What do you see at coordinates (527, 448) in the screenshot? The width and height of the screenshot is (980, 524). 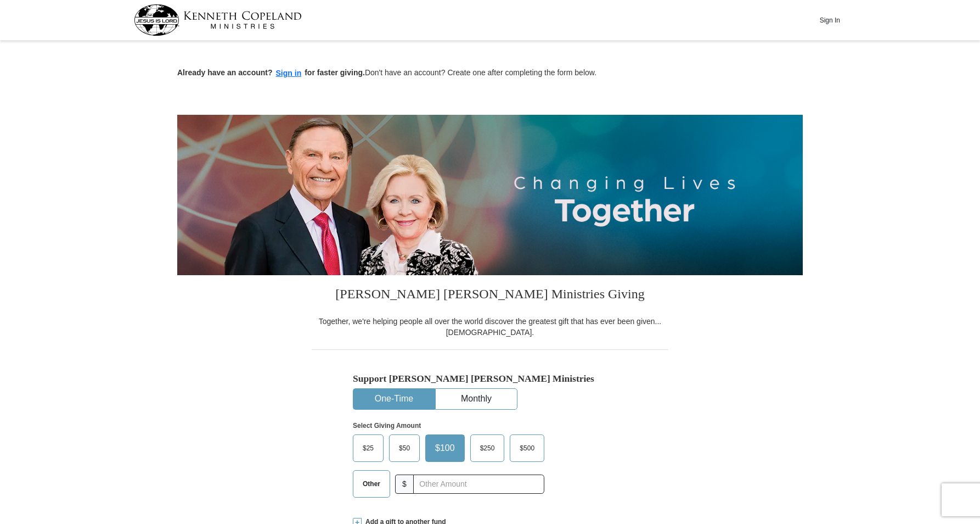 I see `span: $500` at bounding box center [527, 448].